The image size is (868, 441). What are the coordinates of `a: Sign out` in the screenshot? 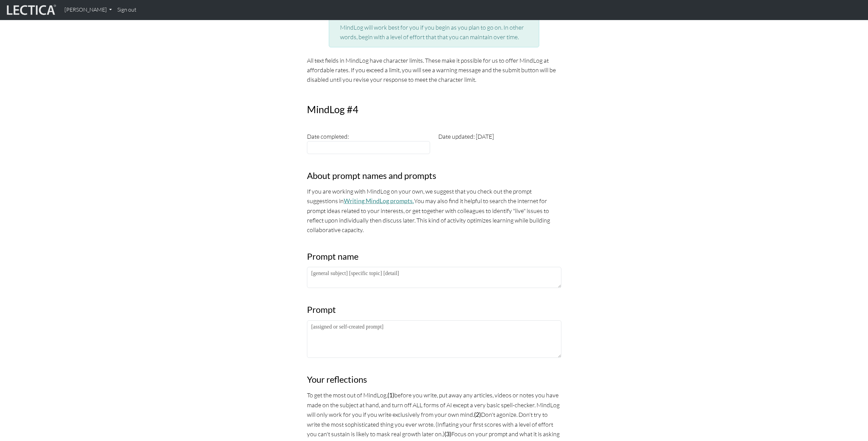 It's located at (127, 10).